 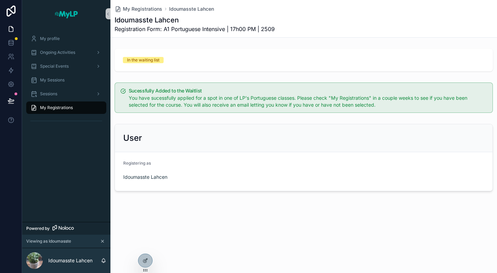 I want to click on h2: User, so click(x=132, y=138).